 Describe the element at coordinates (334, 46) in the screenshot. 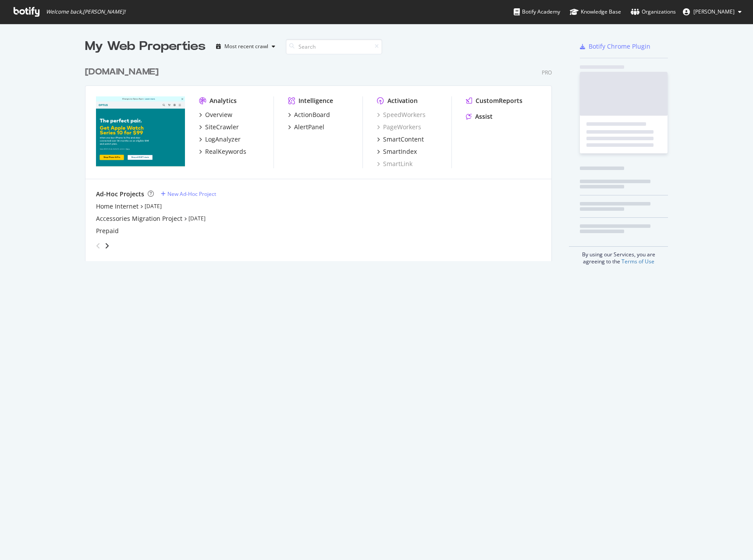

I see `input: Search` at that location.